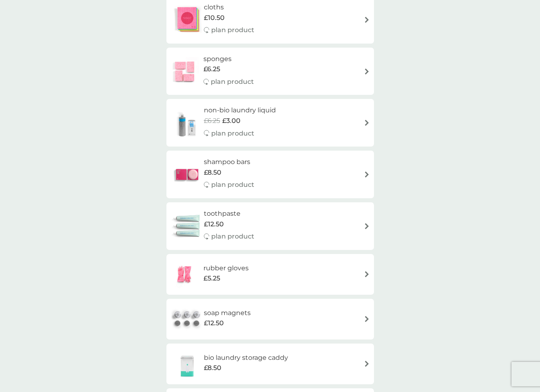 This screenshot has height=392, width=540. Describe the element at coordinates (240, 110) in the screenshot. I see `h6: non-bio laundry liquid` at that location.